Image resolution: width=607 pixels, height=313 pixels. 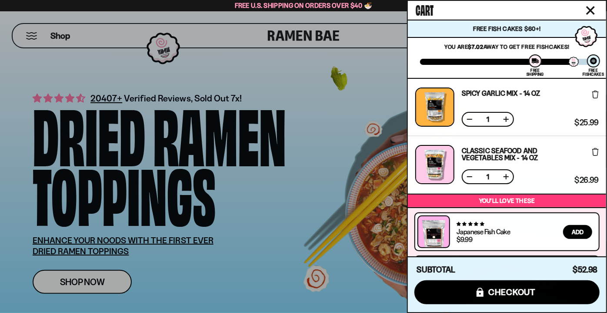 I want to click on div: $9.99, so click(x=464, y=239).